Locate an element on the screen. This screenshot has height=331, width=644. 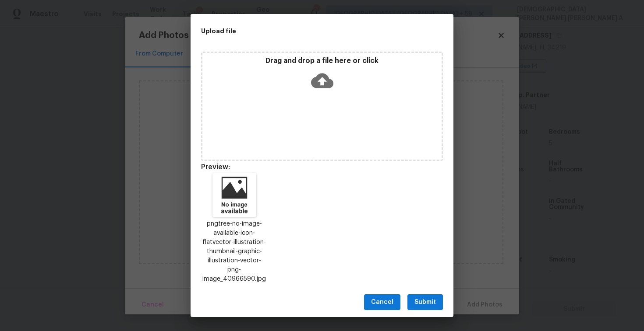
h2: Upload file is located at coordinates (302, 31).